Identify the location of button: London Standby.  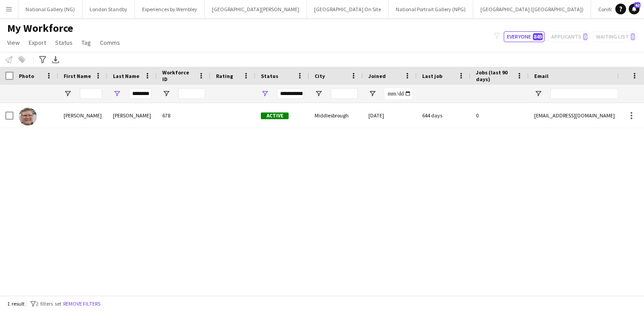
(108, 9).